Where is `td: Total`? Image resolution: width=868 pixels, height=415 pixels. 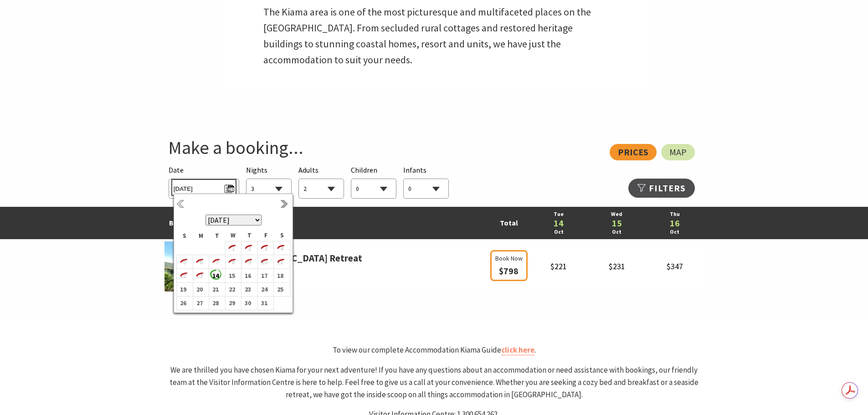
td: Total is located at coordinates (509, 223).